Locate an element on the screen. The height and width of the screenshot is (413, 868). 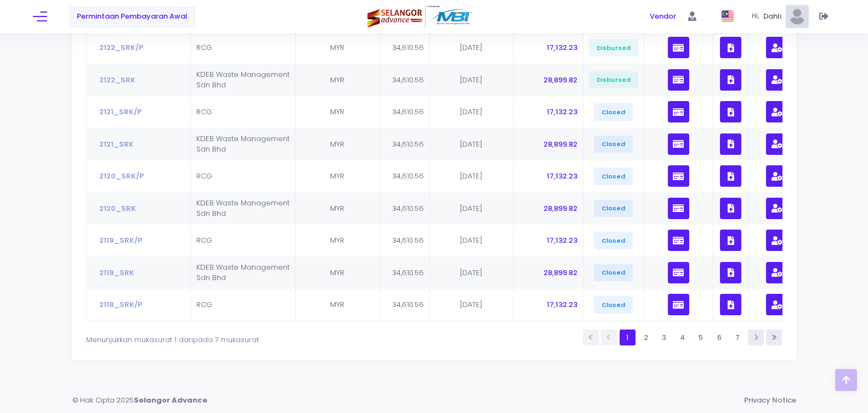
a: 7 is located at coordinates (737, 337).